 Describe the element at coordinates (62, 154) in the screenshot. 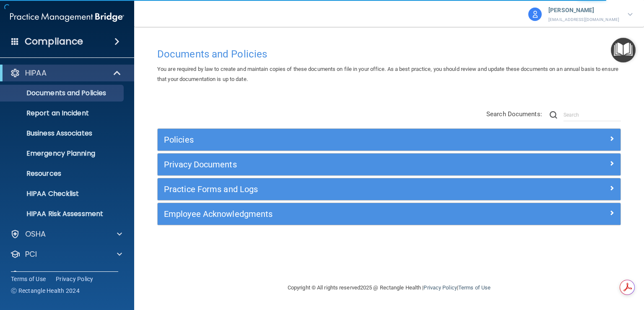

I see `p: Emergency Planning` at that location.